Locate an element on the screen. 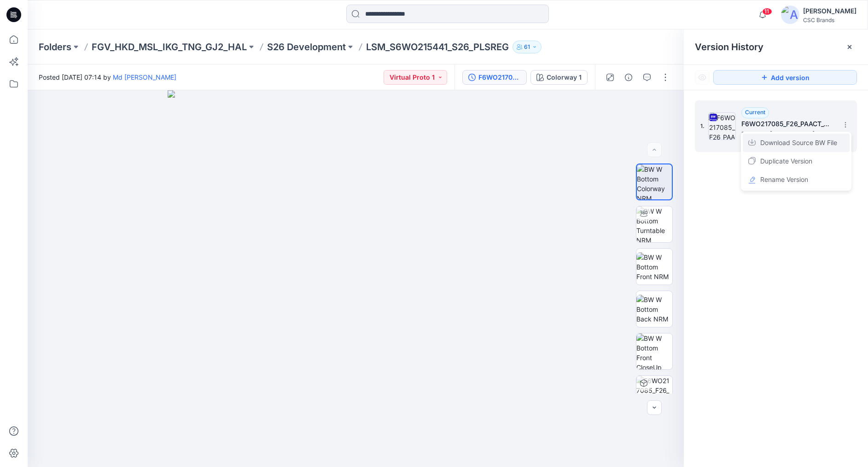 The width and height of the screenshot is (868, 467). p: Folders is located at coordinates (55, 47).